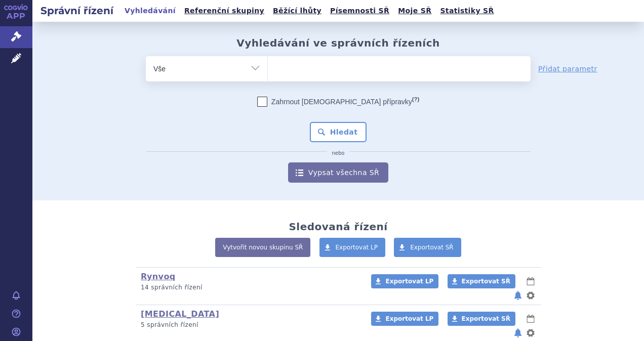 The image size is (644, 341). I want to click on h2: Sledovaná řízení, so click(337, 227).